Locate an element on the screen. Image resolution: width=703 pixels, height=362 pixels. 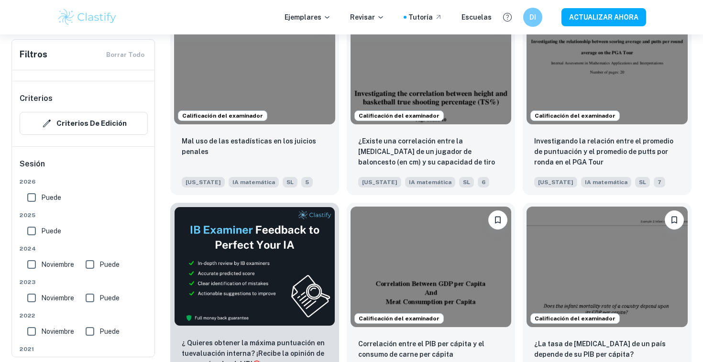
font: DI is located at coordinates (533, 17).